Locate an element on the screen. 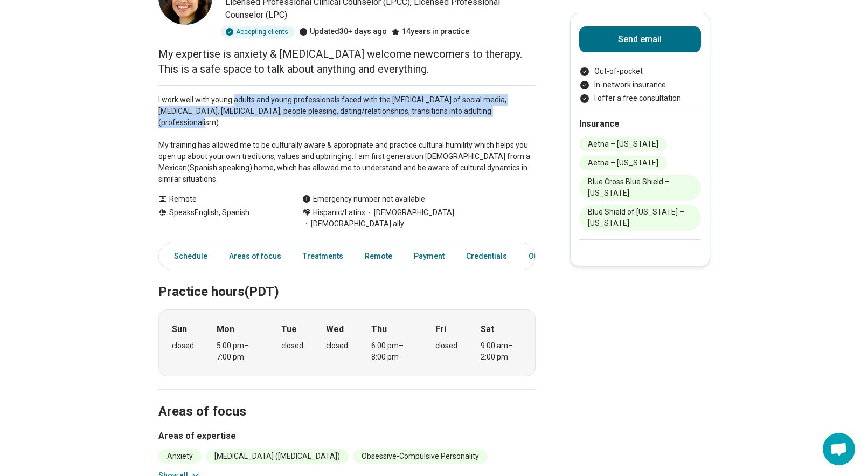  span: Hispanic/Latinx is located at coordinates (339, 212).